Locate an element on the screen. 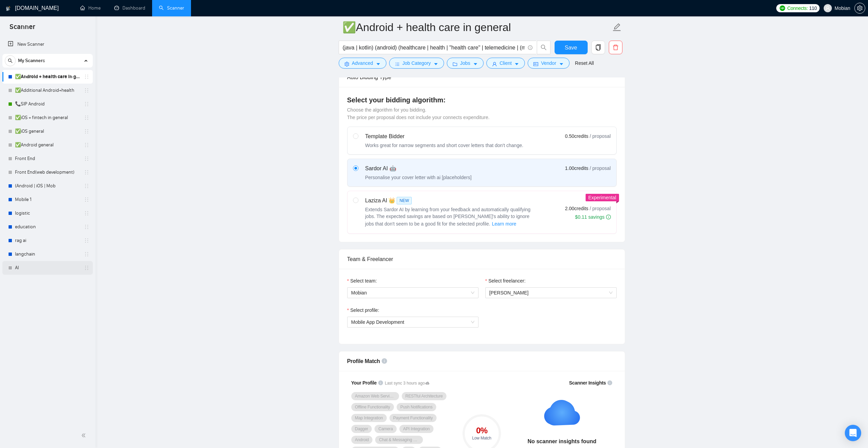  span: Last sync 3 hours ago is located at coordinates (407, 383).